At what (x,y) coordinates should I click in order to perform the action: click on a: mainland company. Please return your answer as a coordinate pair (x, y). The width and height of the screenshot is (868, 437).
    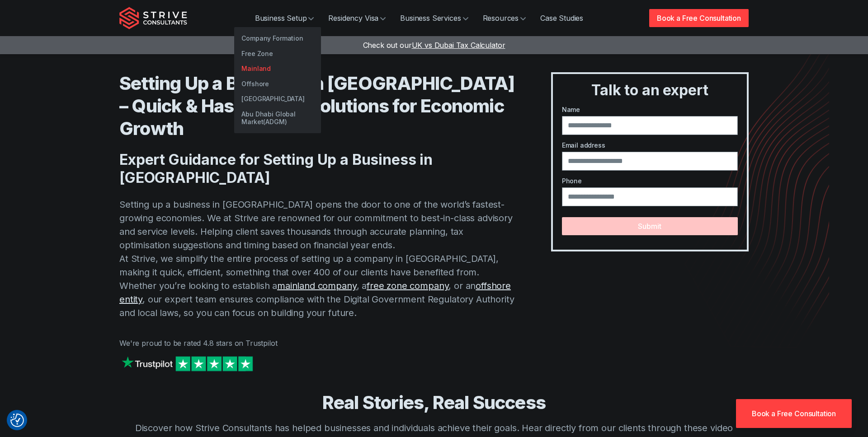
    Looking at the image, I should click on (316, 286).